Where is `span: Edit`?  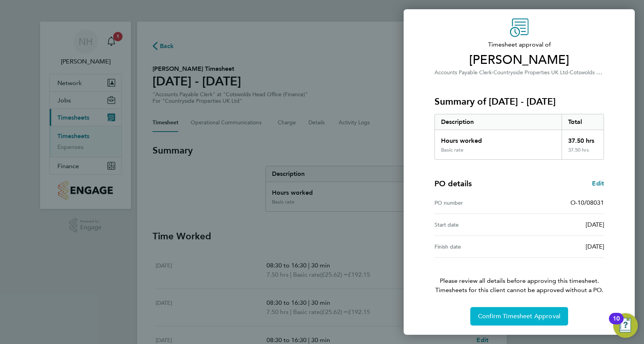
span: Edit is located at coordinates (598, 183).